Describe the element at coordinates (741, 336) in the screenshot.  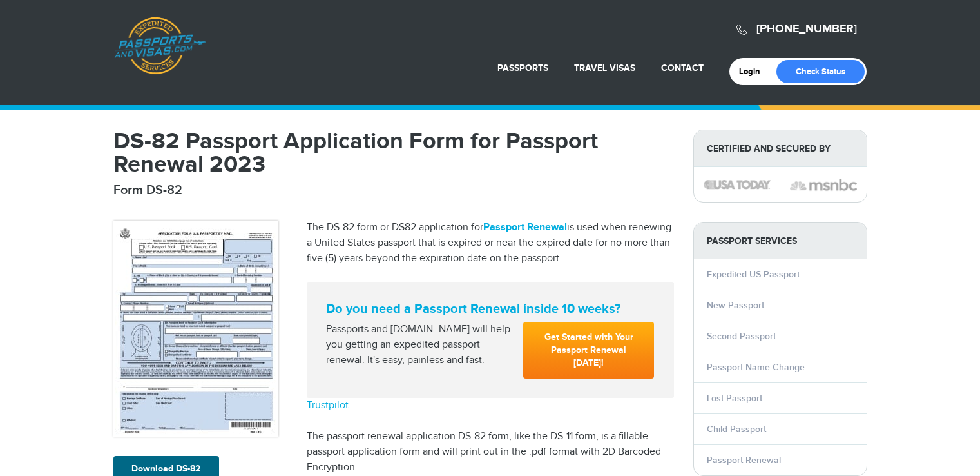
I see `a: Second Passport` at that location.